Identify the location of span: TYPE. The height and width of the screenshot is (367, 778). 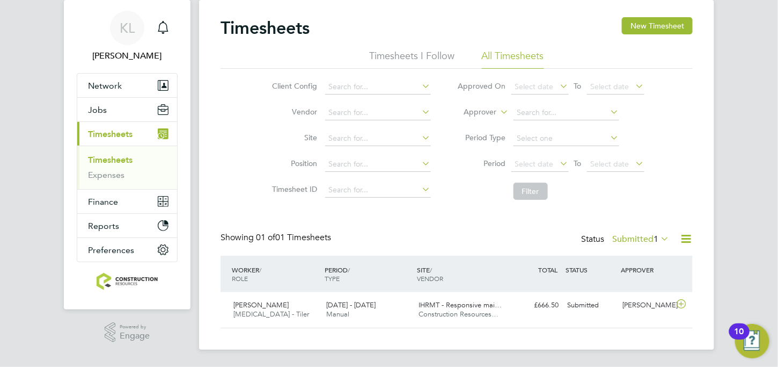
(332, 278).